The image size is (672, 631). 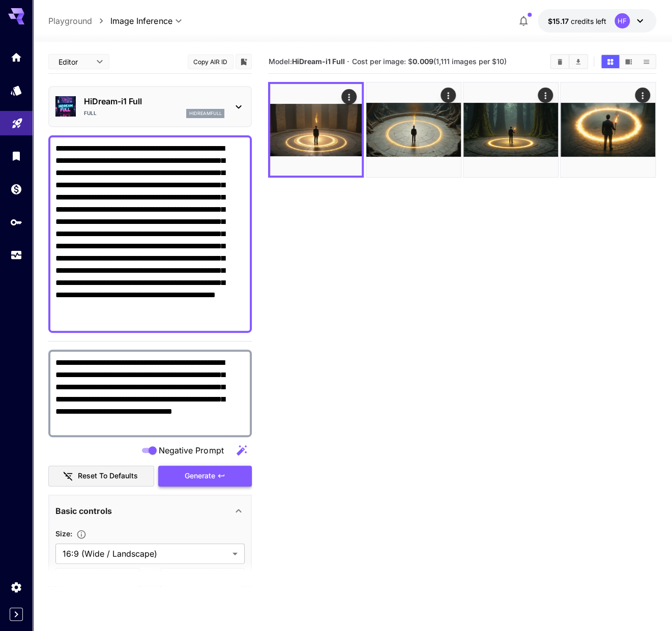 I want to click on button: Adjust the dimensions of the generated image by specifying its width and height in pixels, or sel..., so click(x=81, y=534).